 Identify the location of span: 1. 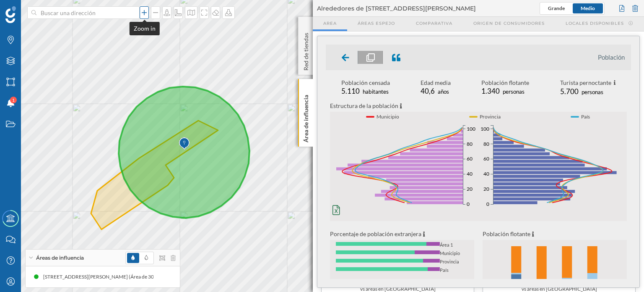
(14, 100).